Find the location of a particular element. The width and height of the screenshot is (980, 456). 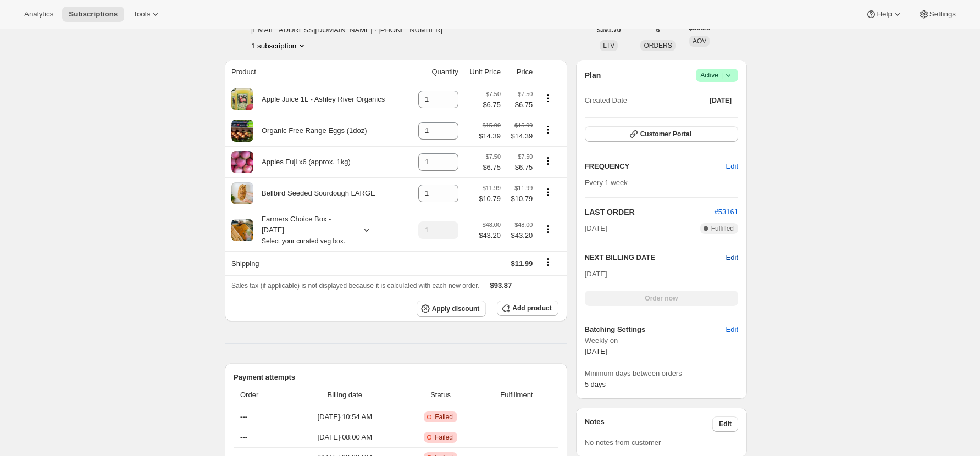

span: Tools is located at coordinates (141, 14).